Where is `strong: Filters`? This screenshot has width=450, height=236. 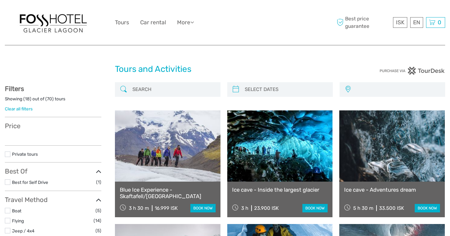
strong: Filters is located at coordinates (14, 89).